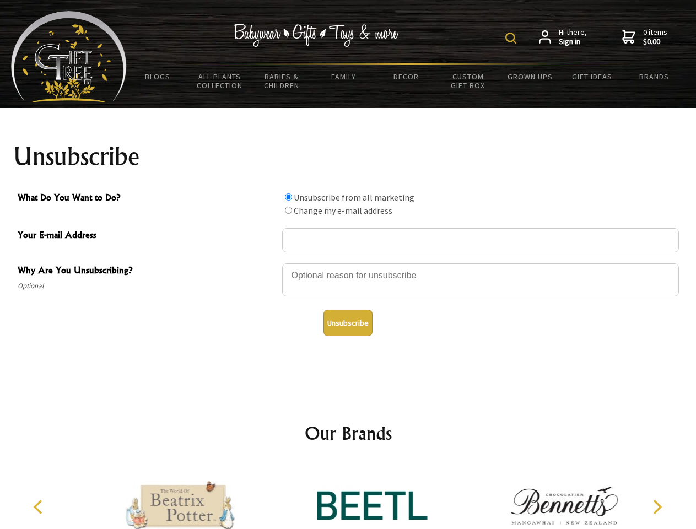  What do you see at coordinates (69, 57) in the screenshot?
I see `img: Babyware - Gifts - Toys and more...` at bounding box center [69, 57].